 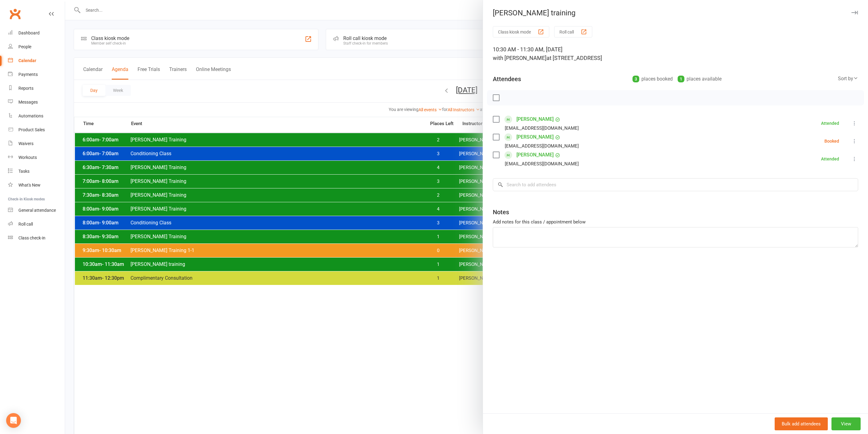 I want to click on a: Messages, so click(x=36, y=102).